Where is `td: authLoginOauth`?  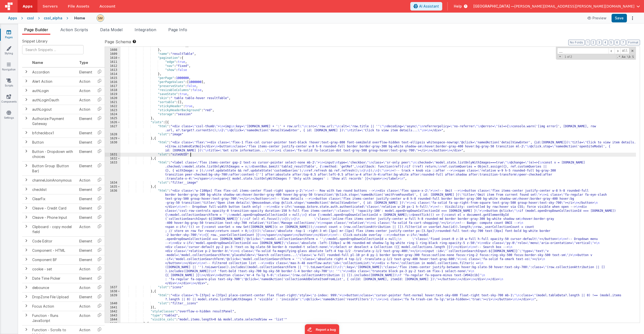 td: authLoginOauth is located at coordinates (54, 100).